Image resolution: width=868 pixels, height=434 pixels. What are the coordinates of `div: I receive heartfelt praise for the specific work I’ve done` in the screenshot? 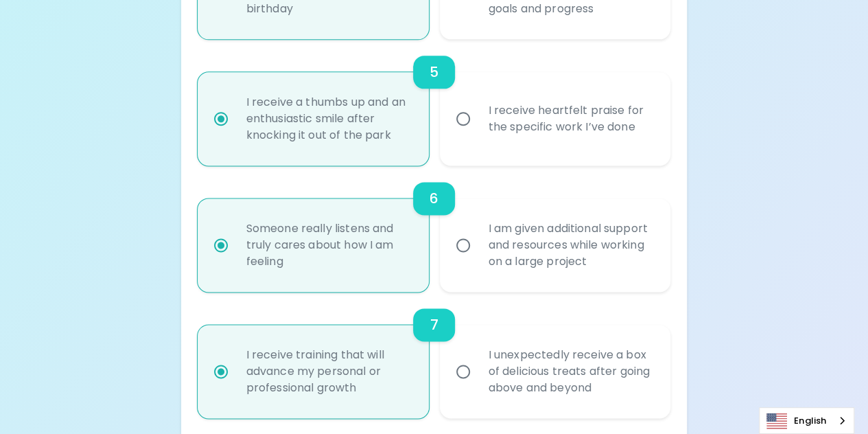 It's located at (570, 119).